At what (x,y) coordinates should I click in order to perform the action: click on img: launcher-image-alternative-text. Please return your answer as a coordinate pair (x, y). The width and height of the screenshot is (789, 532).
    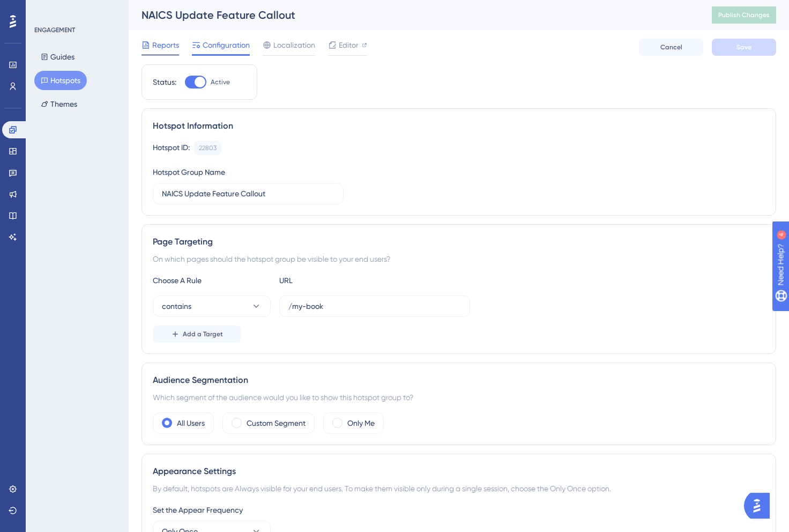
    Looking at the image, I should click on (13, 16).